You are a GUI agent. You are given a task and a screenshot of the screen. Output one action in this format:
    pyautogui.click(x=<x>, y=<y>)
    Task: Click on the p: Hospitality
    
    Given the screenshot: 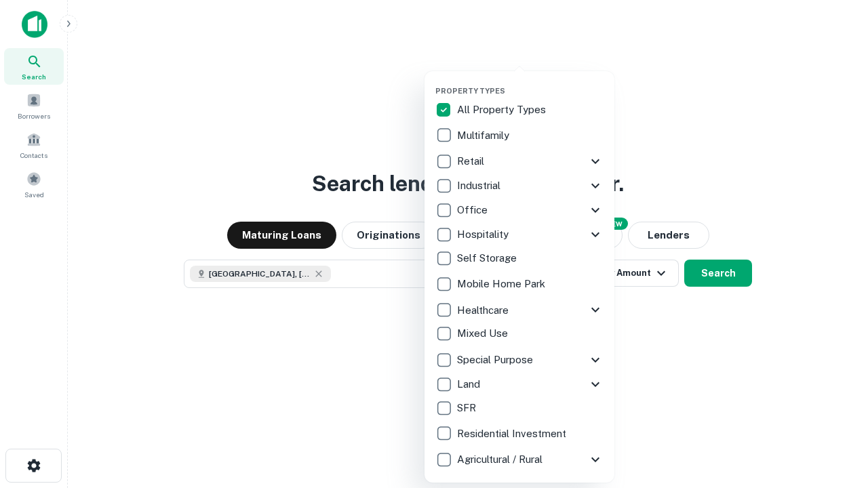 What is the action you would take?
    pyautogui.click(x=485, y=235)
    